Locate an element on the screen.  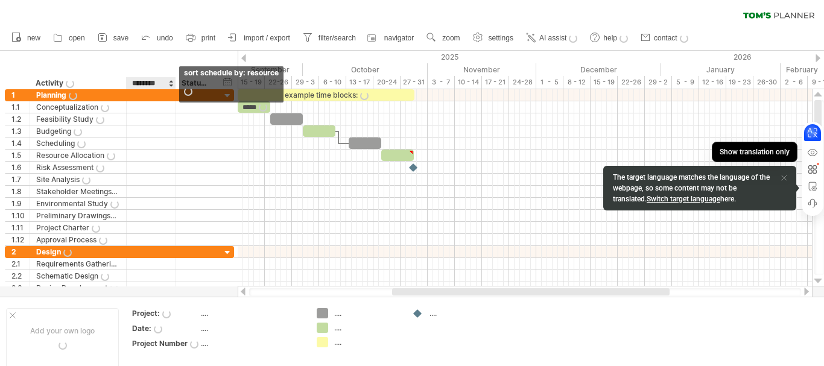
a: navigator is located at coordinates (391, 38).